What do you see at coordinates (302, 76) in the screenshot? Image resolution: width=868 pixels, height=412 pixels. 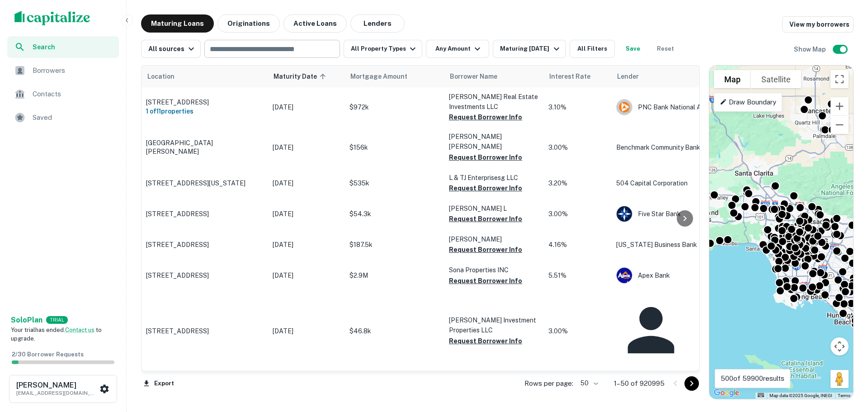 I see `span: Maturity Date` at bounding box center [302, 76].